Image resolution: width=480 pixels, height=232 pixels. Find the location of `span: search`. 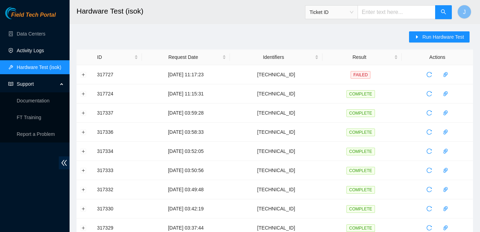

span: search is located at coordinates (444, 12).